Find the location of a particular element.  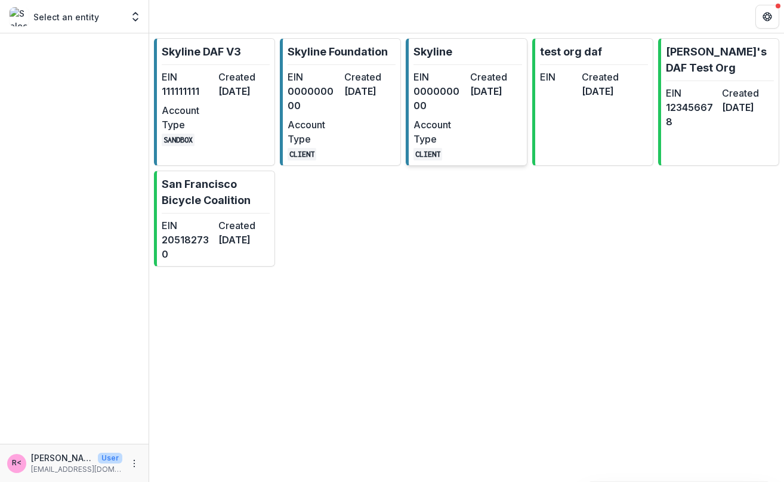

p: Select an entity is located at coordinates (66, 17).